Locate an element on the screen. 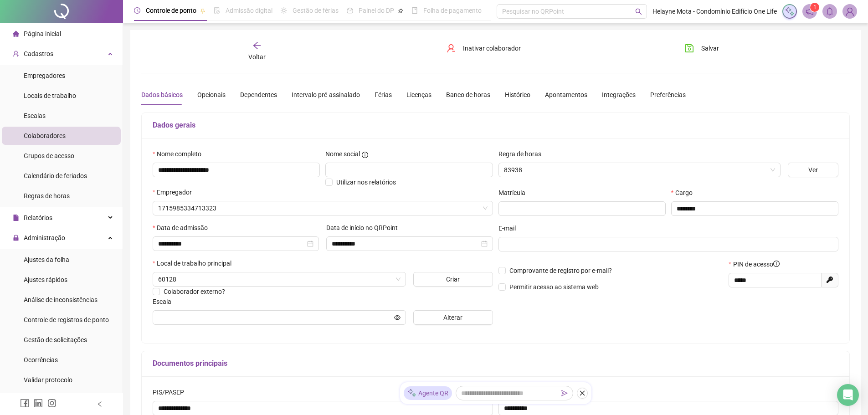  span: book is located at coordinates (414, 11).